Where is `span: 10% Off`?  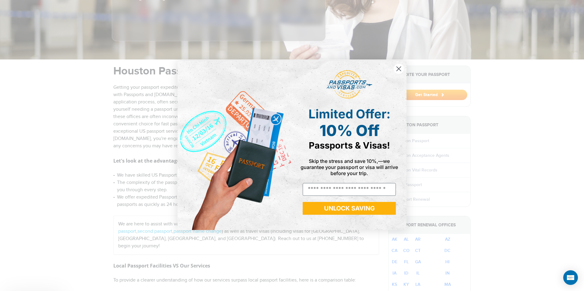 span: 10% Off is located at coordinates (350, 131).